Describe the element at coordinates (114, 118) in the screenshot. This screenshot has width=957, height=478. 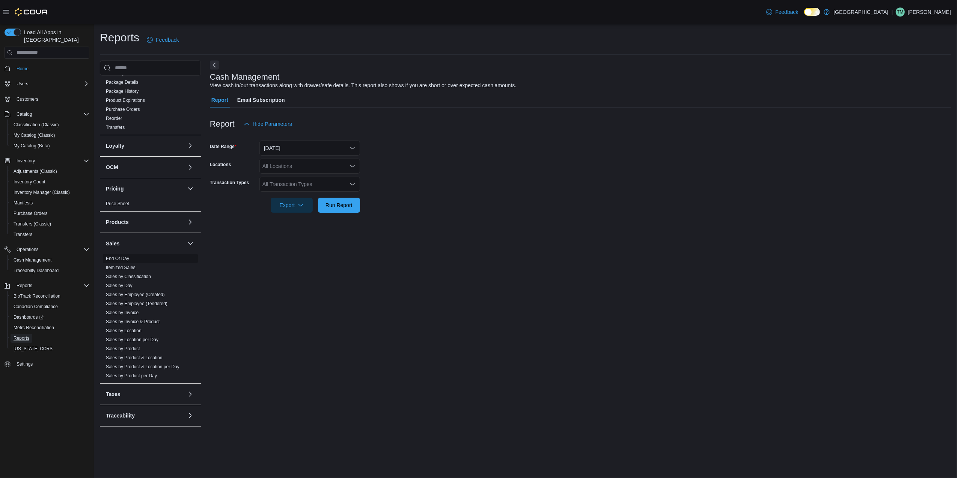
I see `span: Reorder` at that location.